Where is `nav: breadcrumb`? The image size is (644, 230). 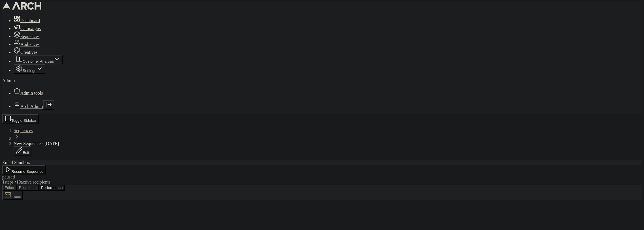 nav: breadcrumb is located at coordinates (322, 142).